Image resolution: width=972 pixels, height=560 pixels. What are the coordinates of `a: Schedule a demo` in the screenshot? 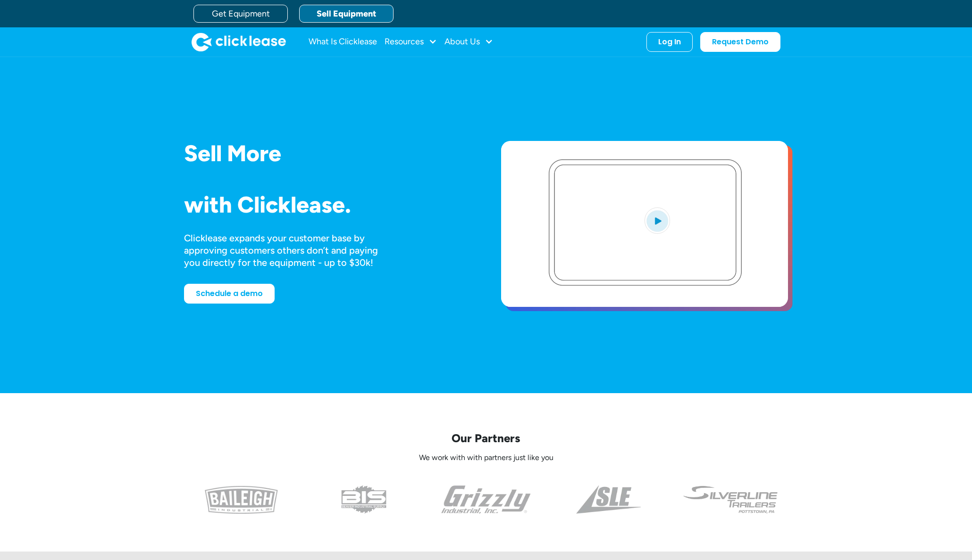 It's located at (230, 294).